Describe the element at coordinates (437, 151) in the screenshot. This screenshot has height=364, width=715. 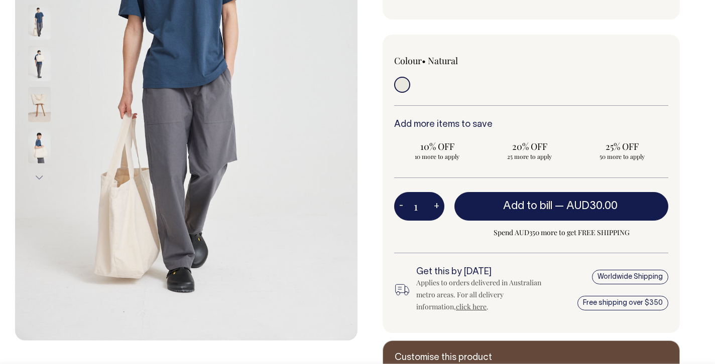
I see `input: 10% OFF 10 more to apply` at that location.